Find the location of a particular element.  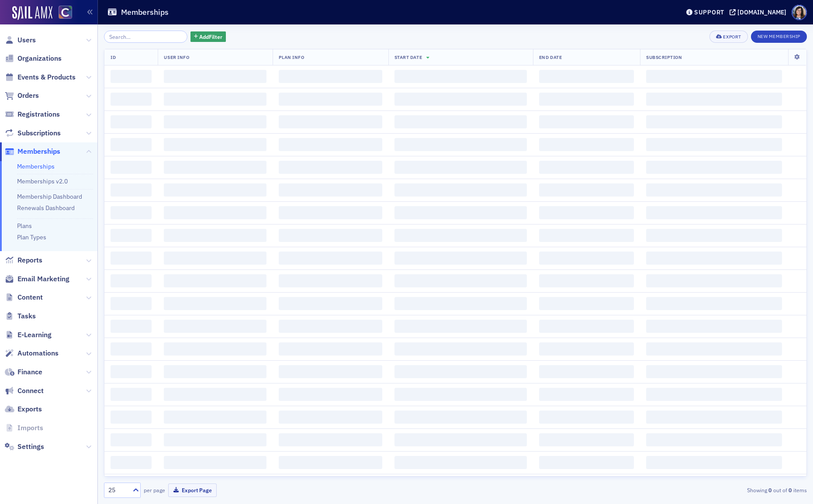

a: Organizations is located at coordinates (33, 59).